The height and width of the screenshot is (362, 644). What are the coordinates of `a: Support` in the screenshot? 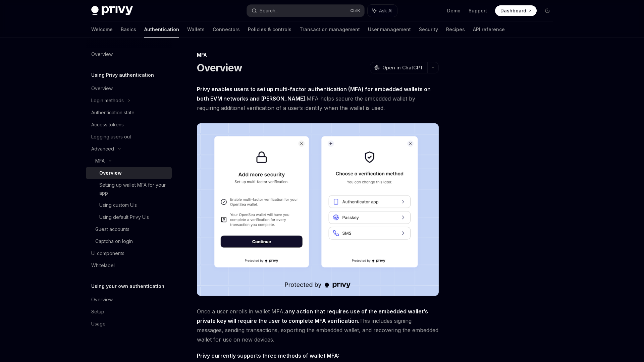 It's located at (478, 11).